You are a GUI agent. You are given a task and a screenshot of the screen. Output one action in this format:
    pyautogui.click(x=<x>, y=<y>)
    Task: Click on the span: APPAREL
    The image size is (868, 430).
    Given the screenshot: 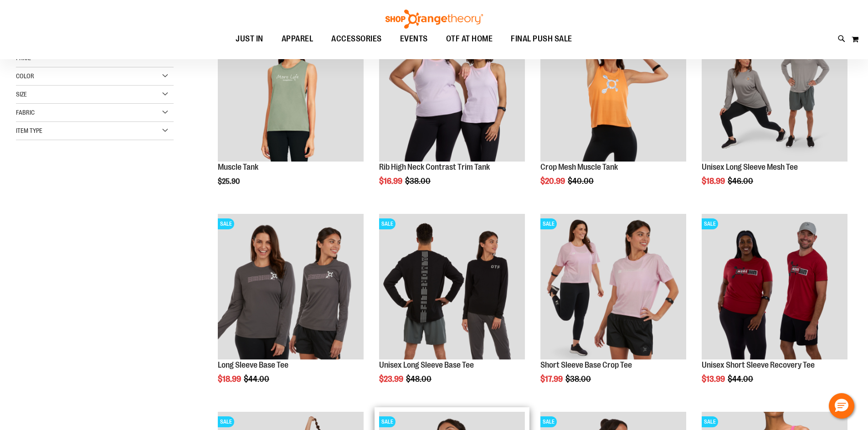 What is the action you would take?
    pyautogui.click(x=298, y=39)
    